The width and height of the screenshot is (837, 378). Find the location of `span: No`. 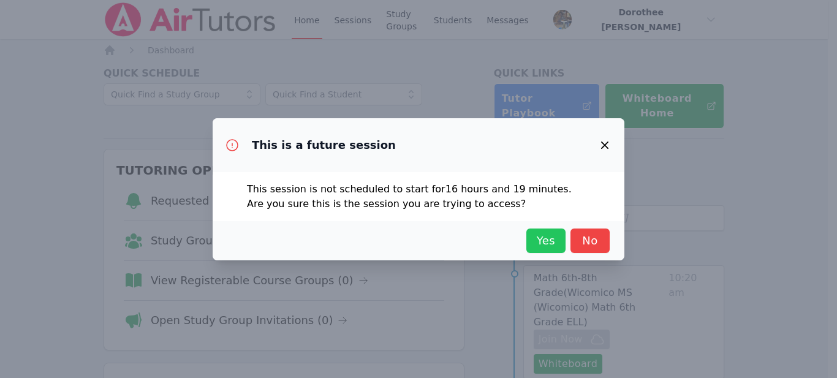

span: No is located at coordinates (590, 241).